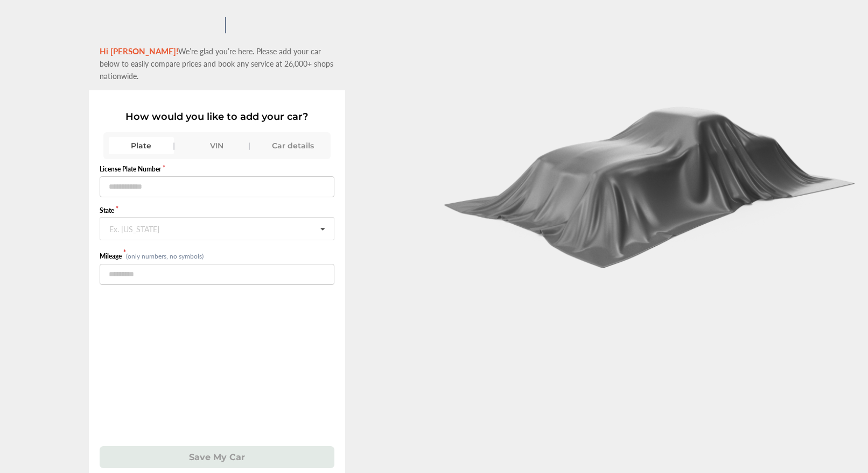 The image size is (868, 473). Describe the element at coordinates (165, 256) in the screenshot. I see `small: (only numbers, no symbols)` at that location.